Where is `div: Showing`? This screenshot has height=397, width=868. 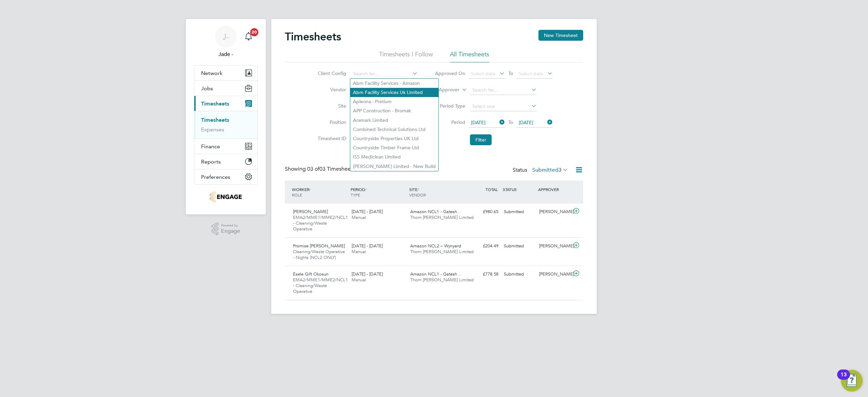 div: Showing is located at coordinates (320, 169).